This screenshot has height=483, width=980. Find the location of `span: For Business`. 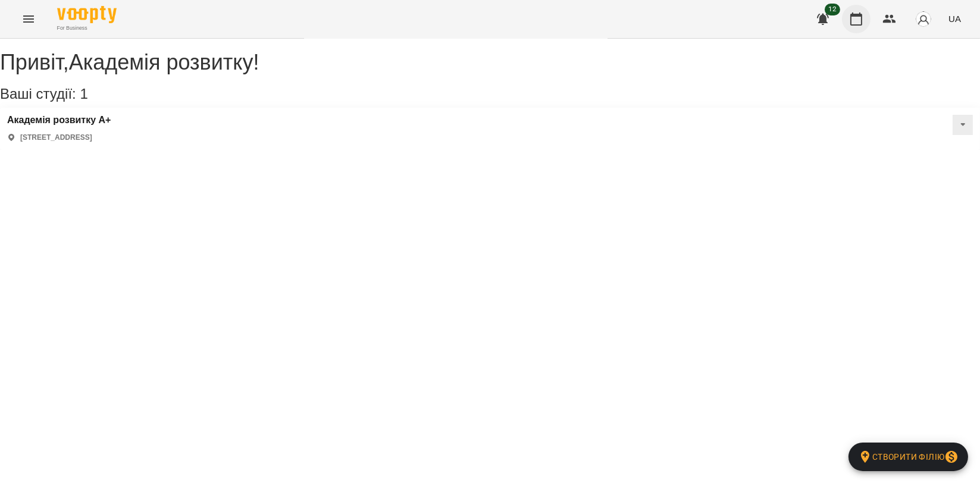

span: For Business is located at coordinates (87, 28).